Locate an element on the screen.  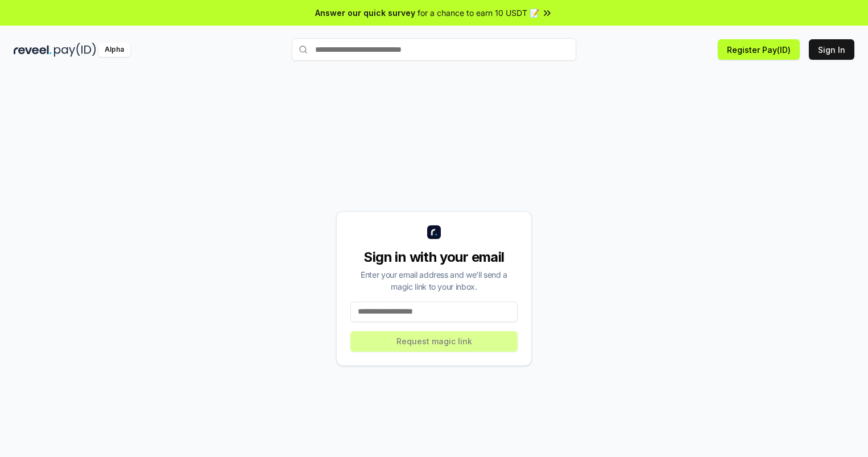
button: Sign In is located at coordinates (832, 49).